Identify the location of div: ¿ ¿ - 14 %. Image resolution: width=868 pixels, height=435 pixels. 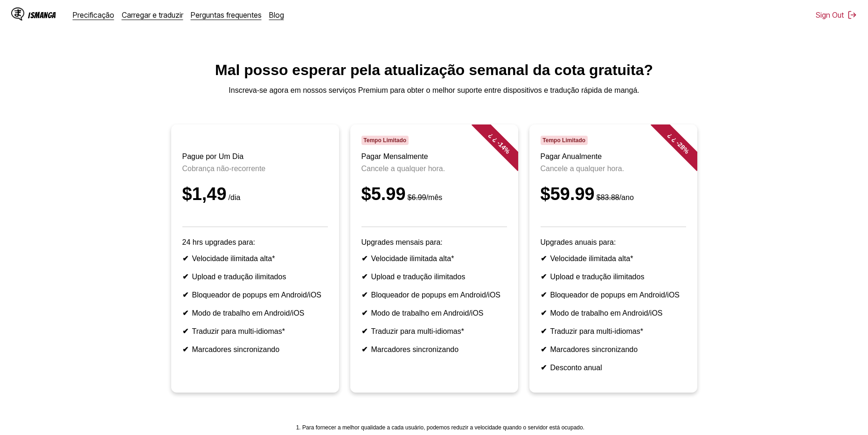
(499, 143).